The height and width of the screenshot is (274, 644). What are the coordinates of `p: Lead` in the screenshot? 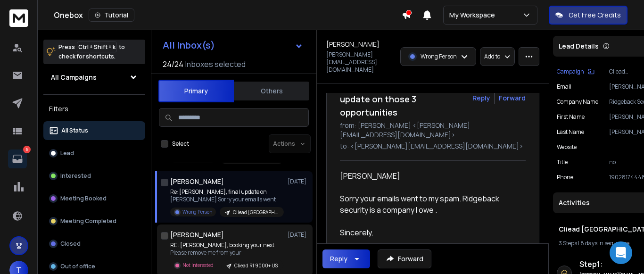 It's located at (67, 154).